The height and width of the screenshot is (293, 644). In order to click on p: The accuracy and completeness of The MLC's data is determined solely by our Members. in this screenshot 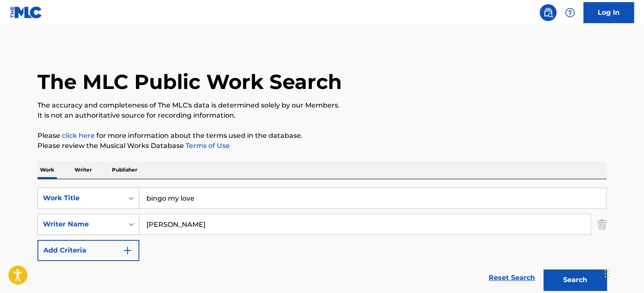, I will do `click(322, 106)`.